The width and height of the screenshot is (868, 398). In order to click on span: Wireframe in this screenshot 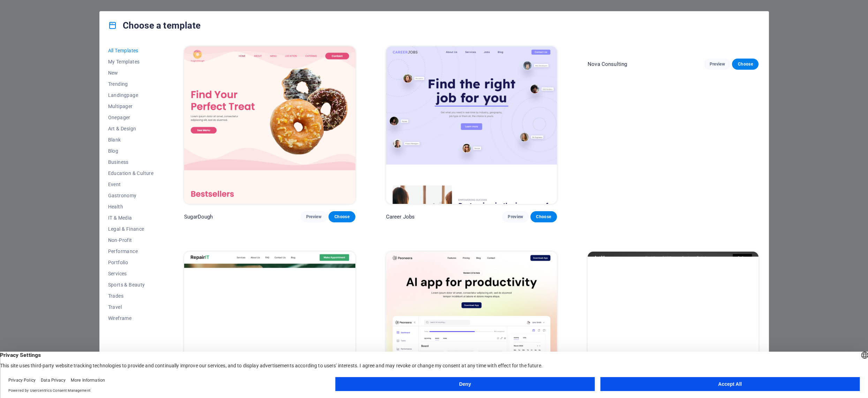, I will do `click(131, 319)`.